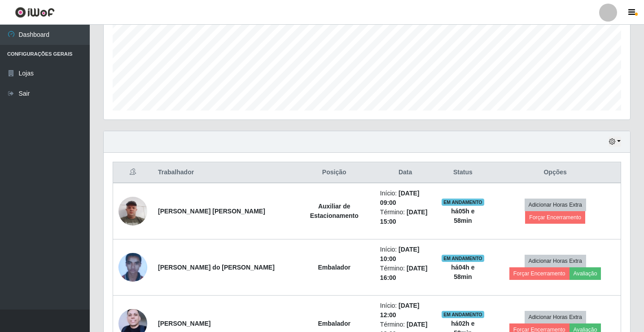 This screenshot has height=332, width=644. What do you see at coordinates (334, 172) in the screenshot?
I see `th: Posição` at bounding box center [334, 172].